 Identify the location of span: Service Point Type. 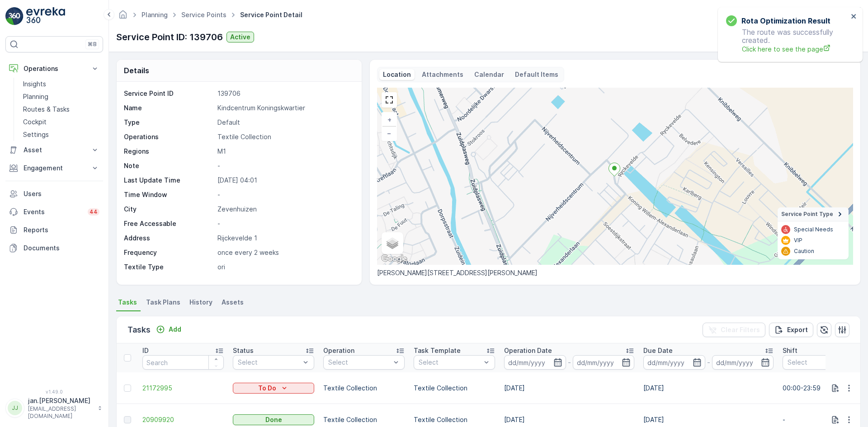
(807, 214).